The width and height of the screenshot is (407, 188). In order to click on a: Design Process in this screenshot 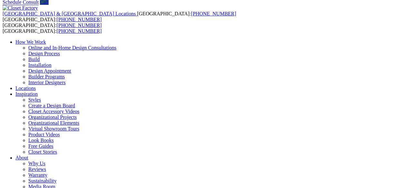, I will do `click(44, 53)`.